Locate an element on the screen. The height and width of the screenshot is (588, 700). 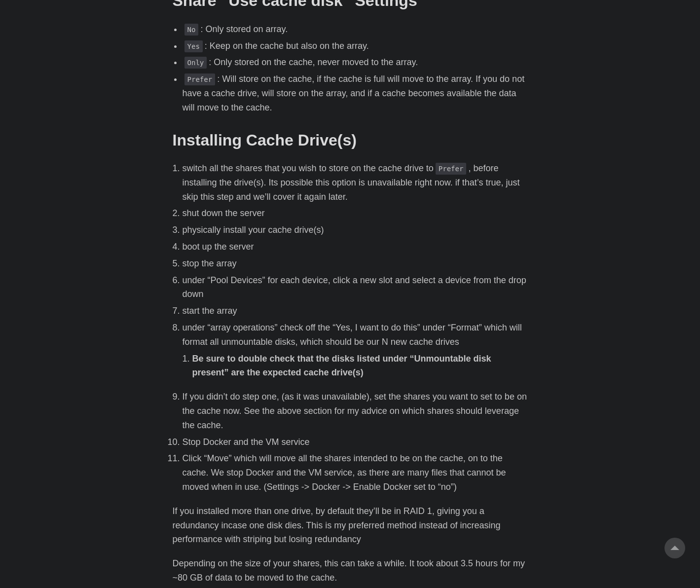
h2: Installing Cache Drive(s) is located at coordinates (350, 140).